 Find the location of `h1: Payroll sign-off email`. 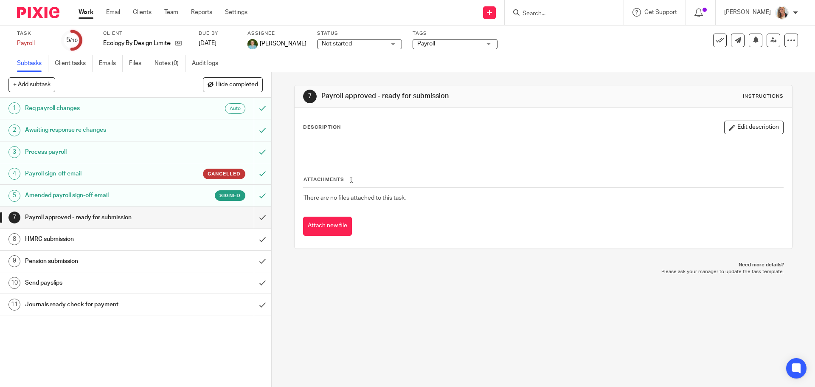

h1: Payroll sign-off email is located at coordinates (99, 174).